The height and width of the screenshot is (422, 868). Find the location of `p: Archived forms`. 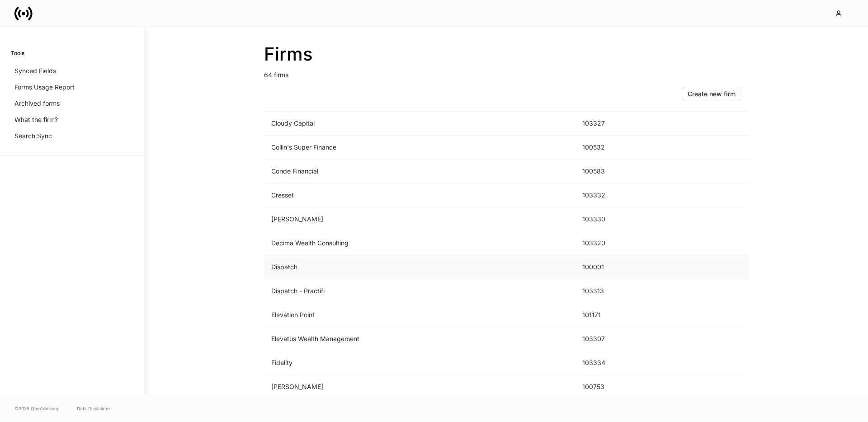

p: Archived forms is located at coordinates (37, 104).